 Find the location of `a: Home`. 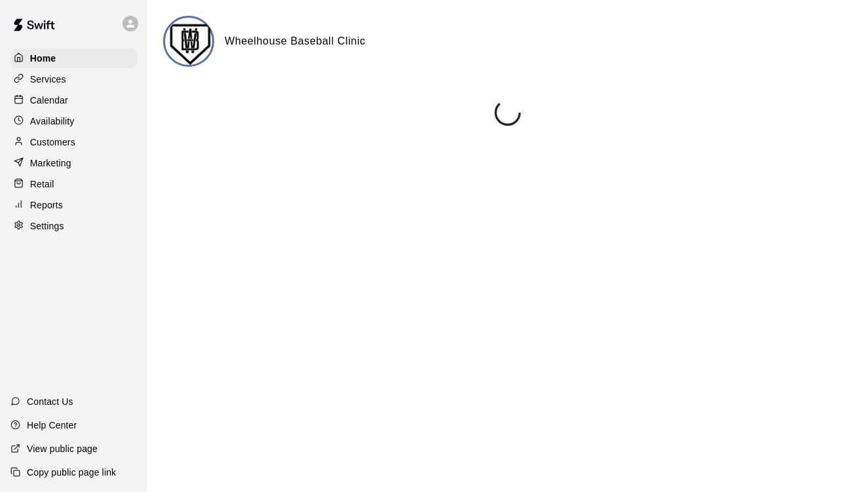

a: Home is located at coordinates (73, 58).